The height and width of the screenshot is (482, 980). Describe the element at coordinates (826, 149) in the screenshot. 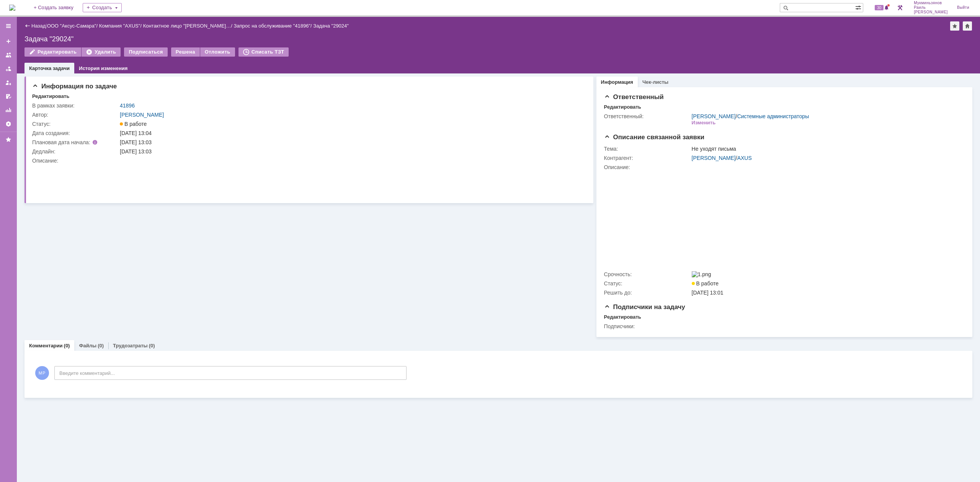

I see `div: Не уходят письма` at that location.